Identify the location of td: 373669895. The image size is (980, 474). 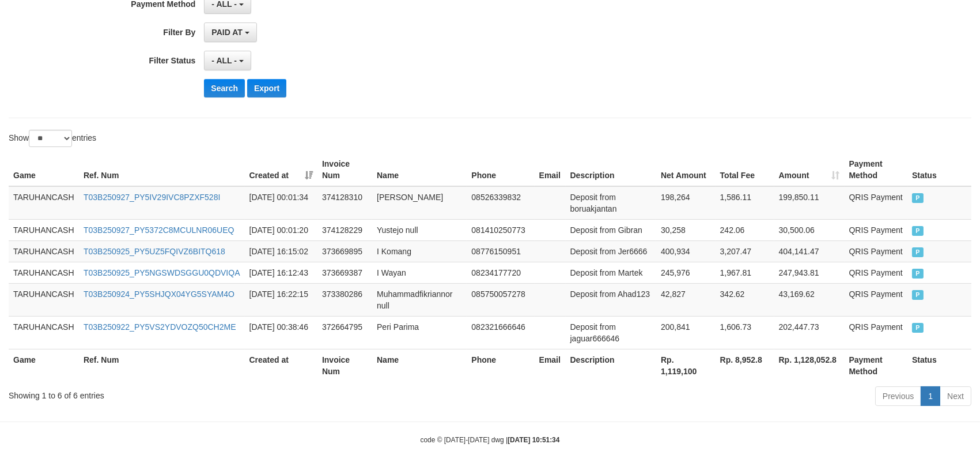
(345, 251).